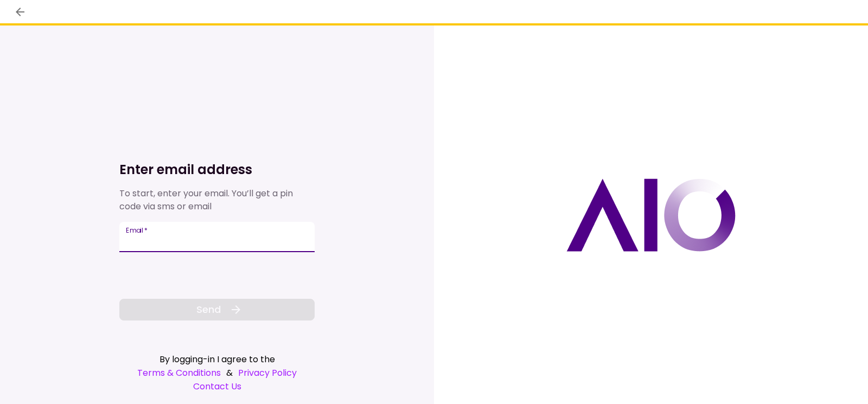 Image resolution: width=868 pixels, height=404 pixels. I want to click on span: Send, so click(209, 309).